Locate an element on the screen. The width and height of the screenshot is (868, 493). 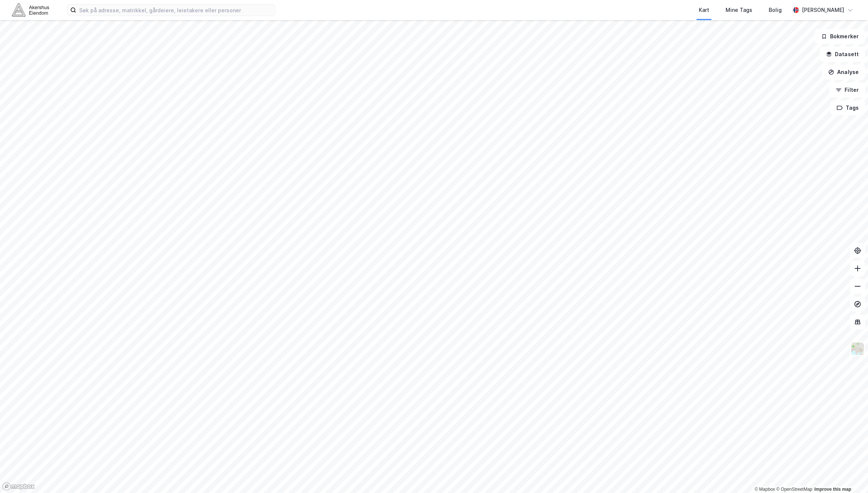
div: Mine Tags is located at coordinates (739, 10).